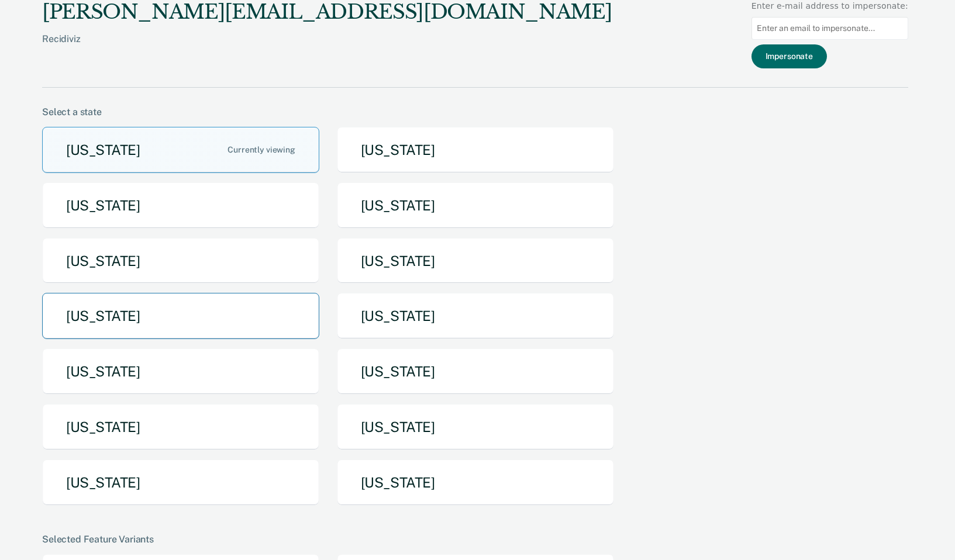 Image resolution: width=955 pixels, height=560 pixels. Describe the element at coordinates (474, 539) in the screenshot. I see `div: Selected Feature Variants` at that location.